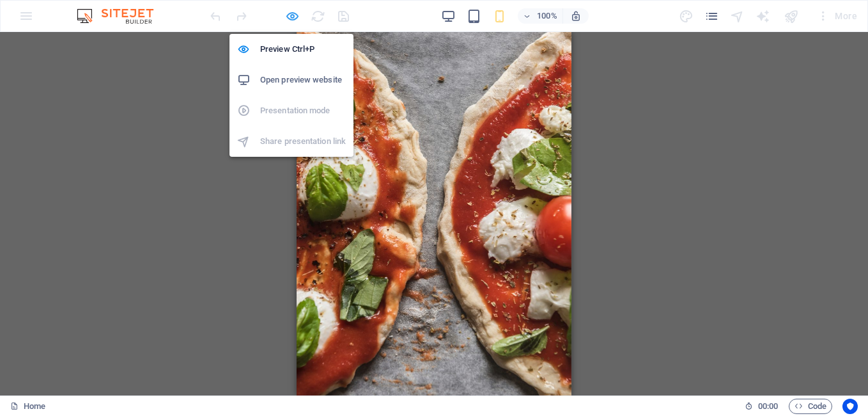 This screenshot has height=416, width=868. Describe the element at coordinates (576, 16) in the screenshot. I see `i: On resize automatically adjust zoom level to fit chosen device.` at that location.